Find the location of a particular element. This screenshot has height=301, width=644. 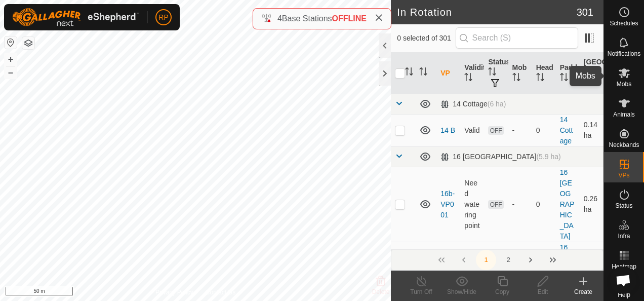

a: 16b-VP001 is located at coordinates (448, 204).